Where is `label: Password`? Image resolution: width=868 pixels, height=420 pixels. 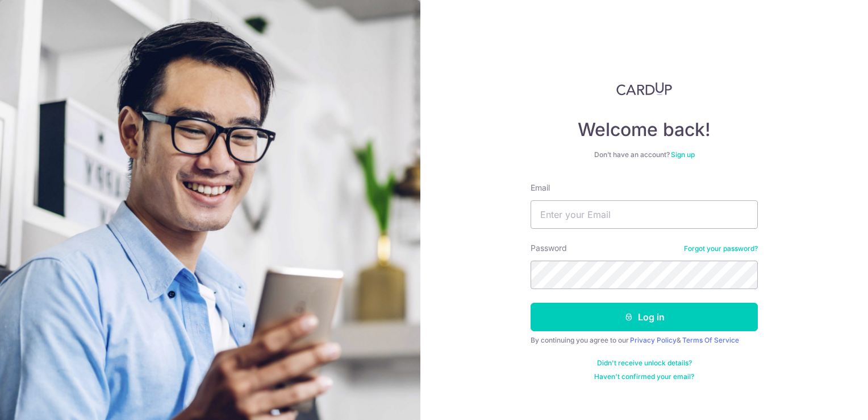
label: Password is located at coordinates (549, 248).